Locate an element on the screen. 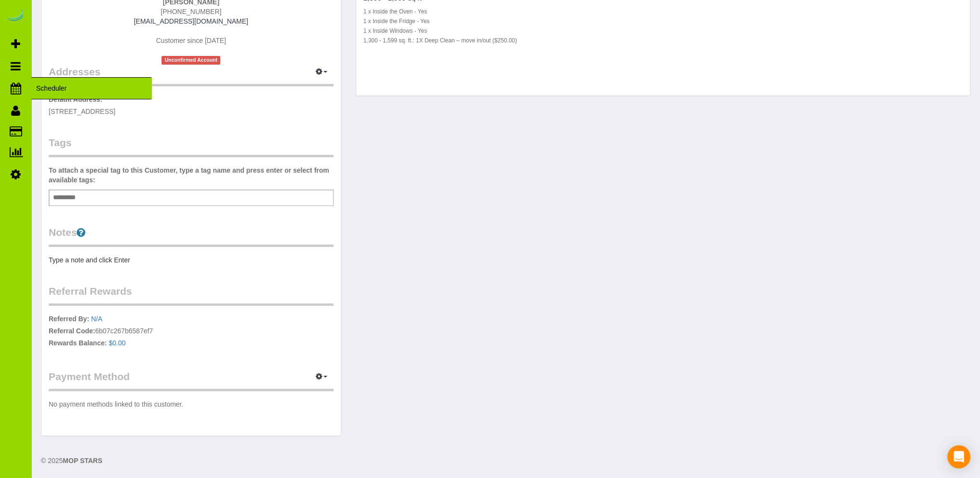 The width and height of the screenshot is (980, 478). small: 1 x Inside Windows - Yes is located at coordinates (395, 31).